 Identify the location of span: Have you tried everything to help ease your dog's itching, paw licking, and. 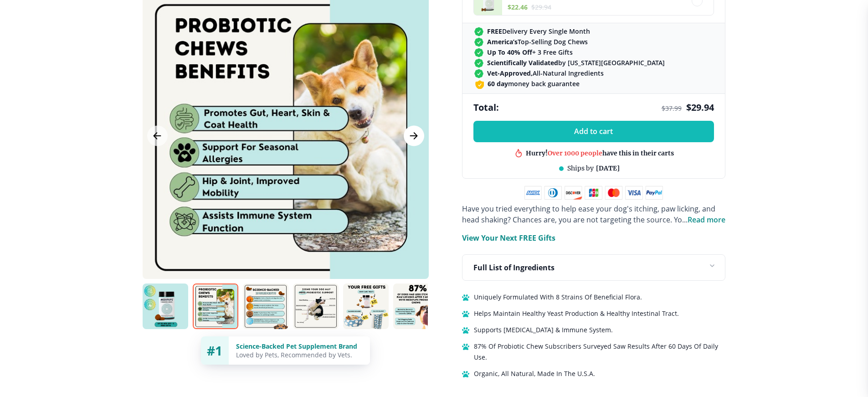
(589, 209).